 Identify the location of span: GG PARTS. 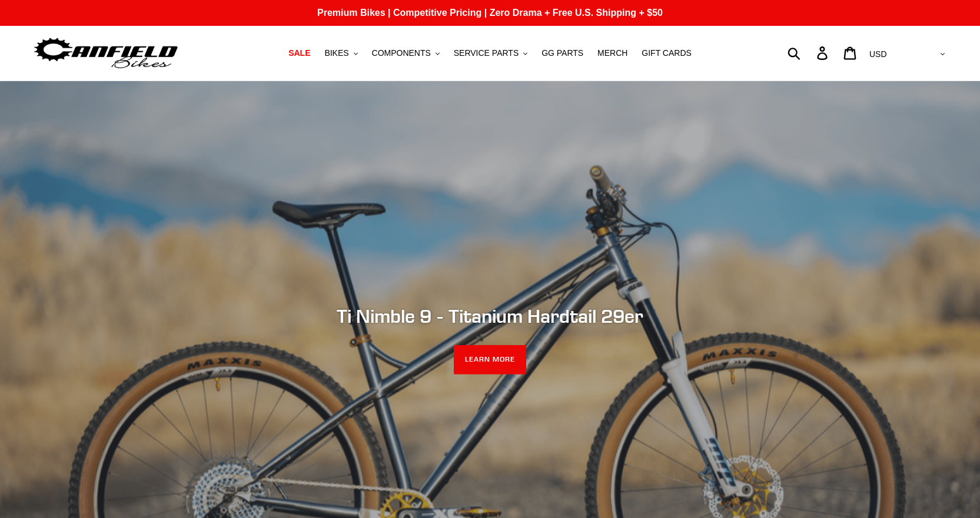
(562, 53).